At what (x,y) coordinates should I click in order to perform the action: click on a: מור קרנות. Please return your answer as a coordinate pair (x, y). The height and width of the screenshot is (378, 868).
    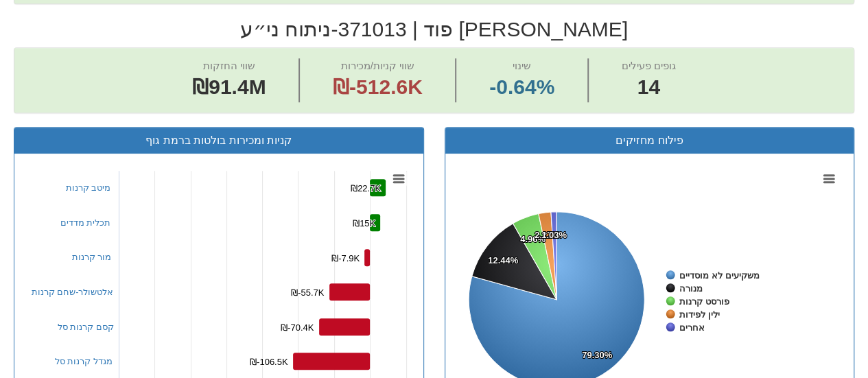
    Looking at the image, I should click on (92, 257).